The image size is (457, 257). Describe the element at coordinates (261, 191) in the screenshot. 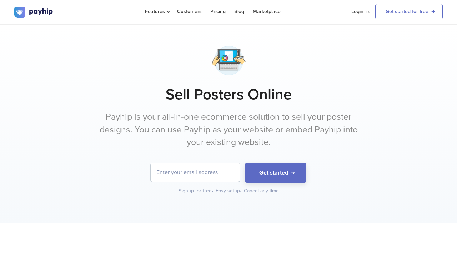

I see `div: Cancel any time` at that location.